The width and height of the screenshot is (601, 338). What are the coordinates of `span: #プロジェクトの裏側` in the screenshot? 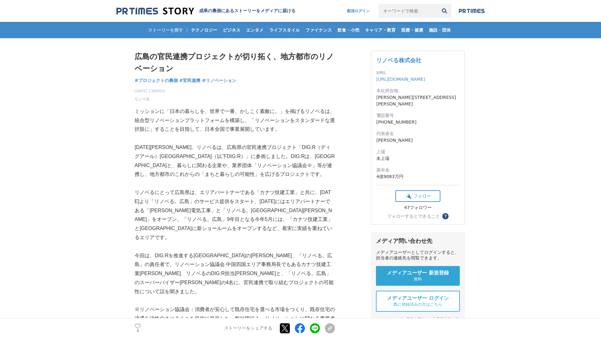 It's located at (156, 80).